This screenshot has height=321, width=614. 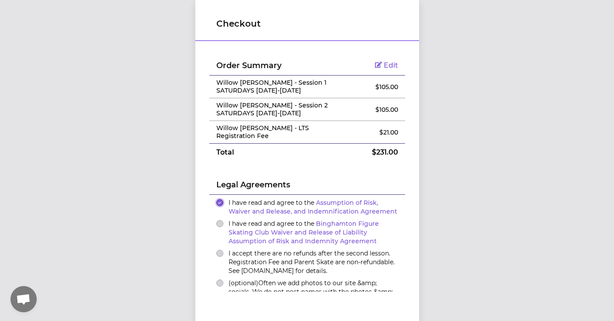 What do you see at coordinates (307, 187) in the screenshot?
I see `h2: Legal Agreements` at bounding box center [307, 187].